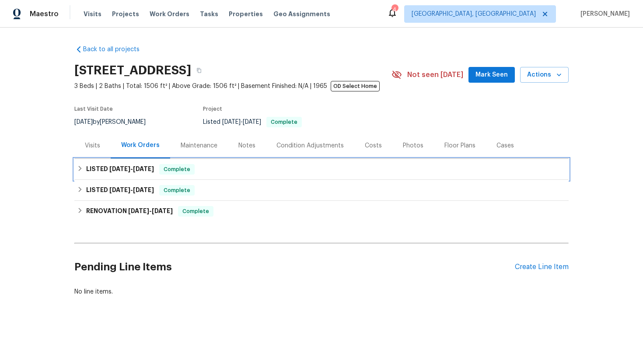 This screenshot has width=643, height=364. I want to click on div: 4, so click(394, 9).